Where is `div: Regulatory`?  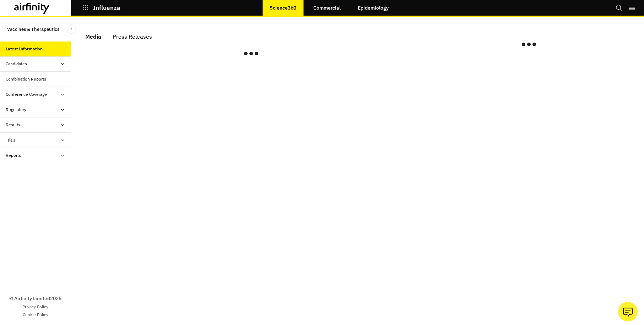 div: Regulatory is located at coordinates (16, 110).